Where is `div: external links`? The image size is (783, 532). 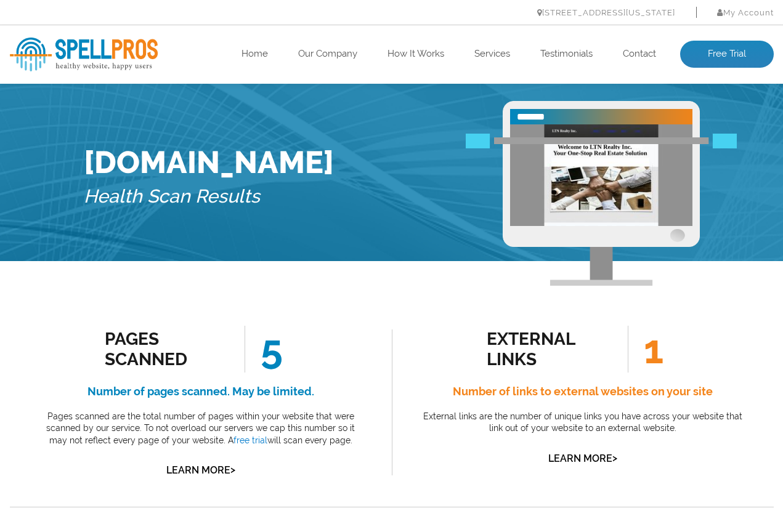
div: external links is located at coordinates (542, 349).